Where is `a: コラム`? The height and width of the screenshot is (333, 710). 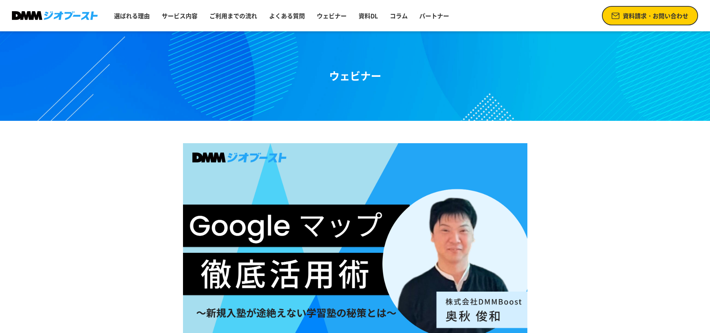 a: コラム is located at coordinates (399, 16).